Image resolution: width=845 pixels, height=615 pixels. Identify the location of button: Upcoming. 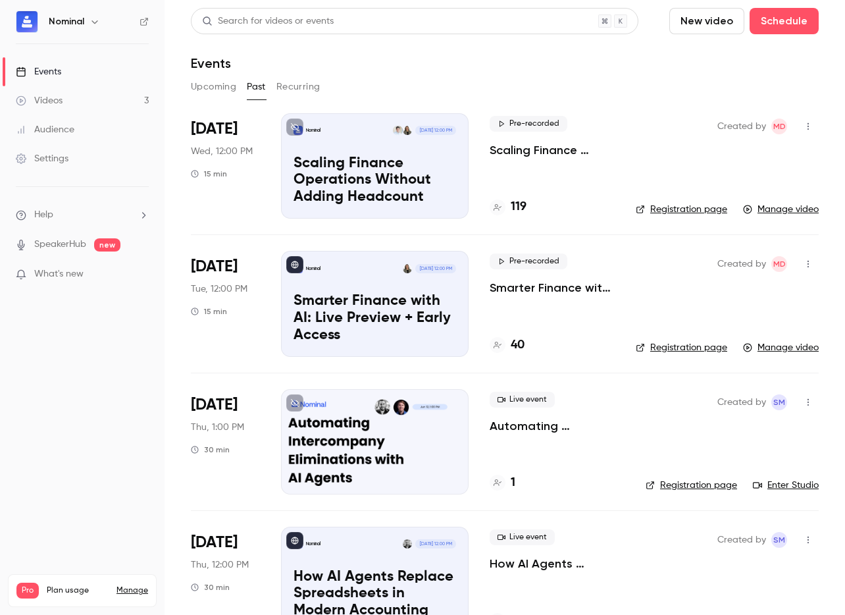
(213, 87).